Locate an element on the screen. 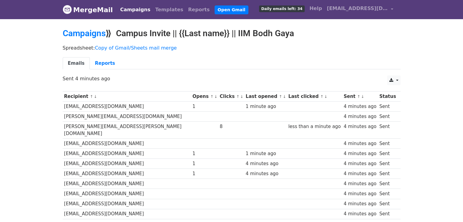 Image resolution: width=463 pixels, height=222 pixels. th: Recipient is located at coordinates (127, 97).